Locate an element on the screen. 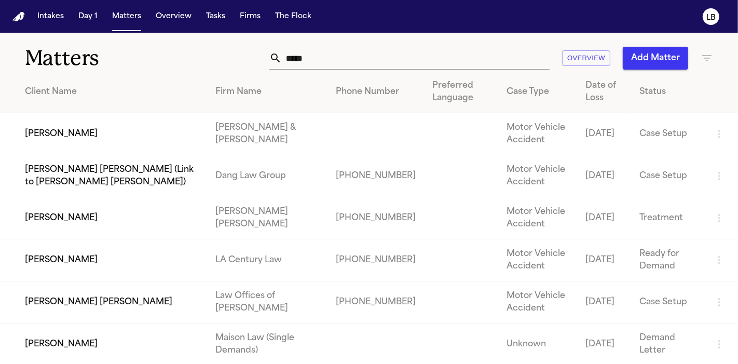 This screenshot has width=738, height=364. div: Phone Number is located at coordinates (376, 92).